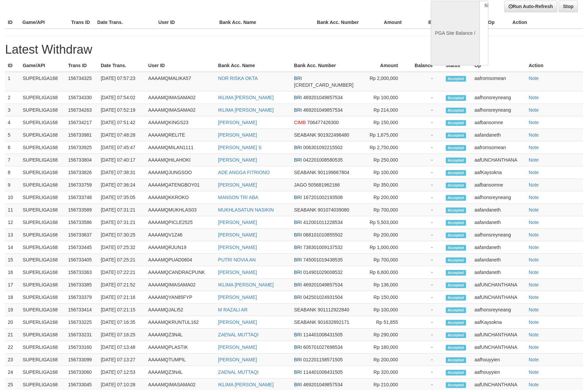  I want to click on td: aafUNCHANTHANA, so click(499, 160).